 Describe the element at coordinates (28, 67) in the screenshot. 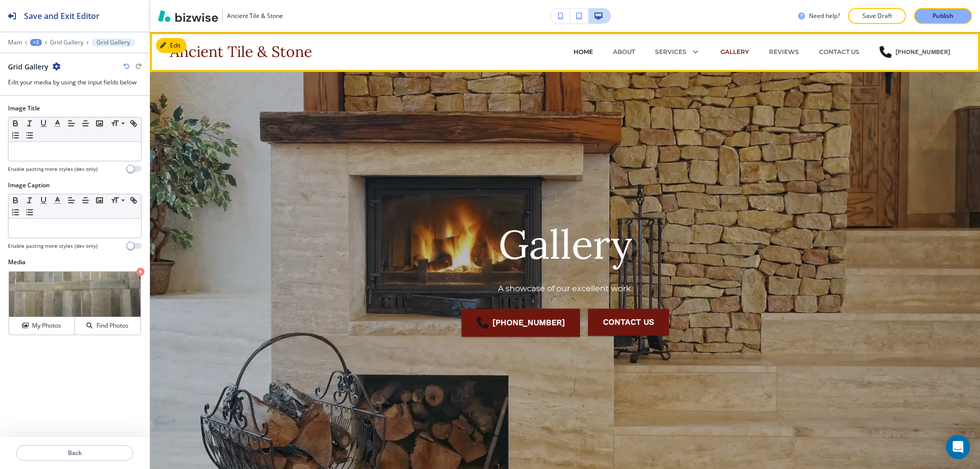

I see `h2: Grid Gallery` at that location.